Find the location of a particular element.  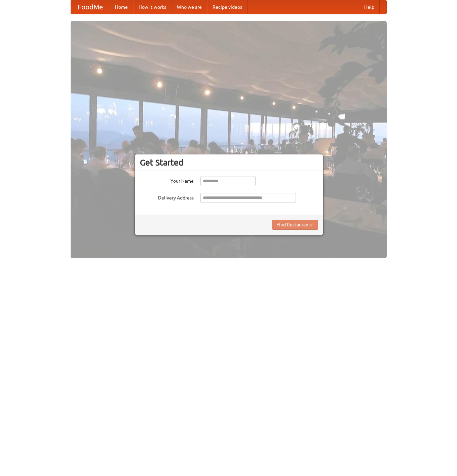

a: Help is located at coordinates (369, 7).